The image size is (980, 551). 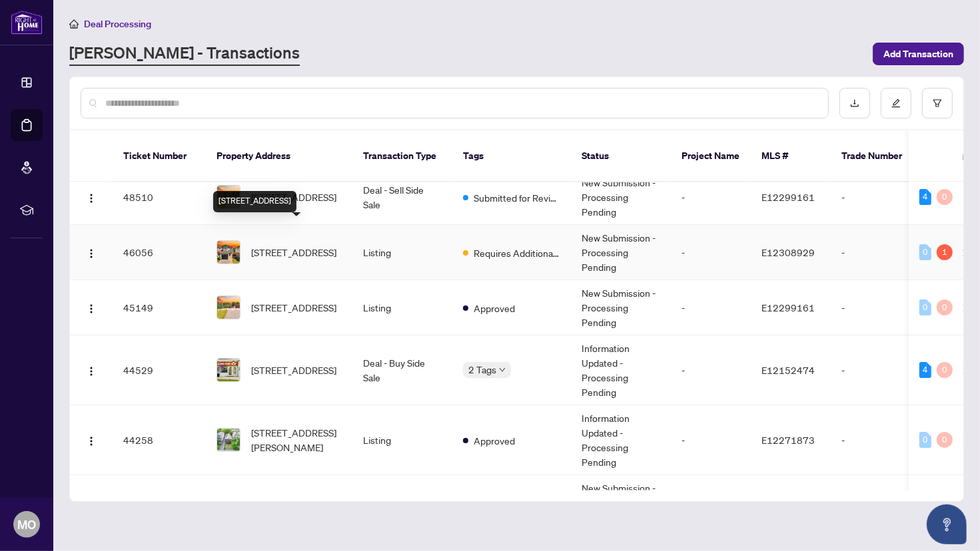 I want to click on button: download, so click(x=855, y=103).